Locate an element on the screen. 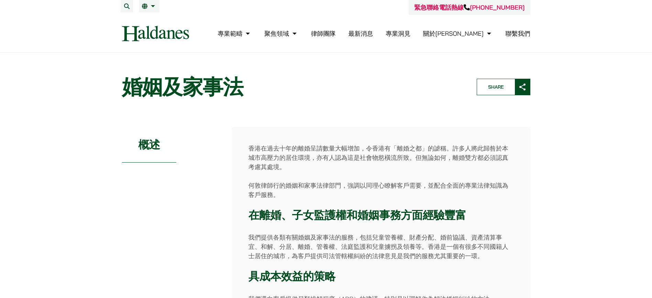 The height and width of the screenshot is (298, 652). img: Logo of Haldanes is located at coordinates (155, 33).